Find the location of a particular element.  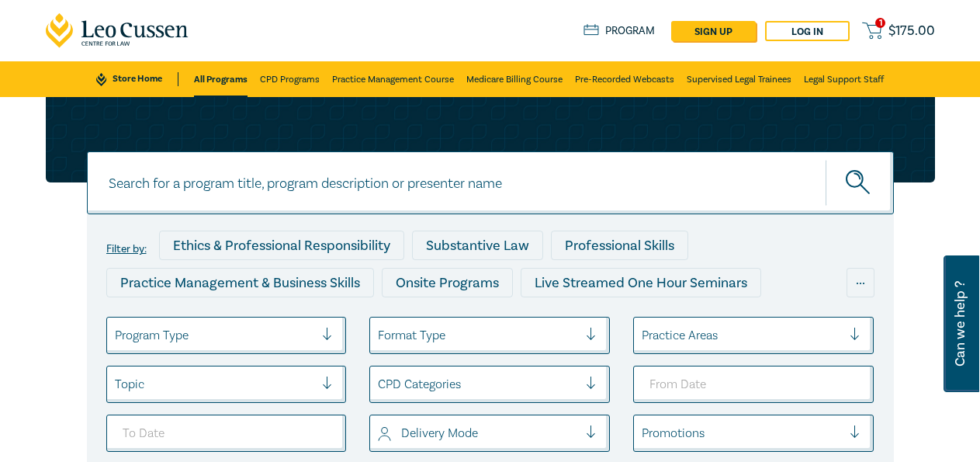

div: Live Streamed Practical Workshops is located at coordinates (529, 320).